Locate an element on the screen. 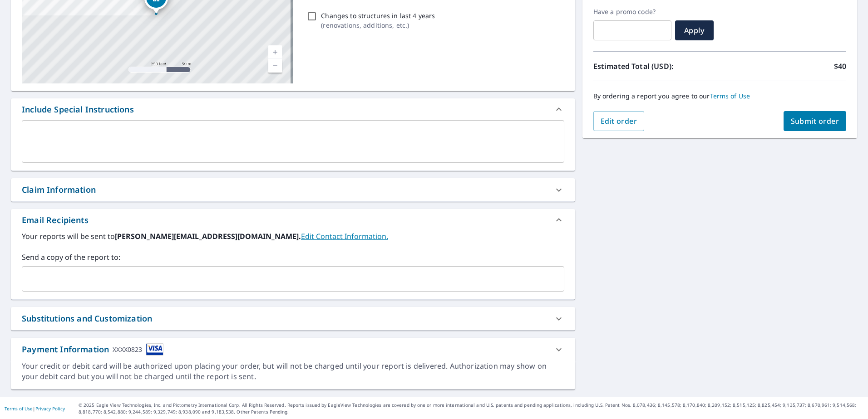  button: Submit order is located at coordinates (815, 121).